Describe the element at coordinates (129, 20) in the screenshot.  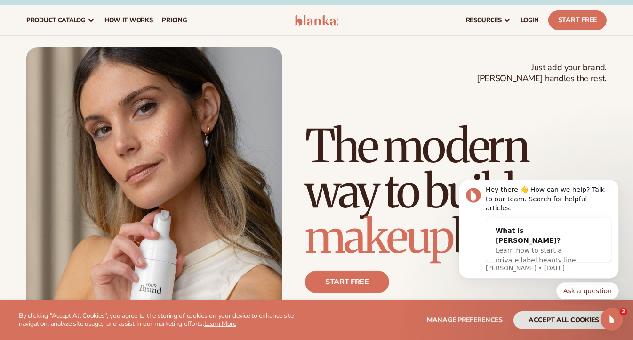
I see `span: How It Works` at that location.